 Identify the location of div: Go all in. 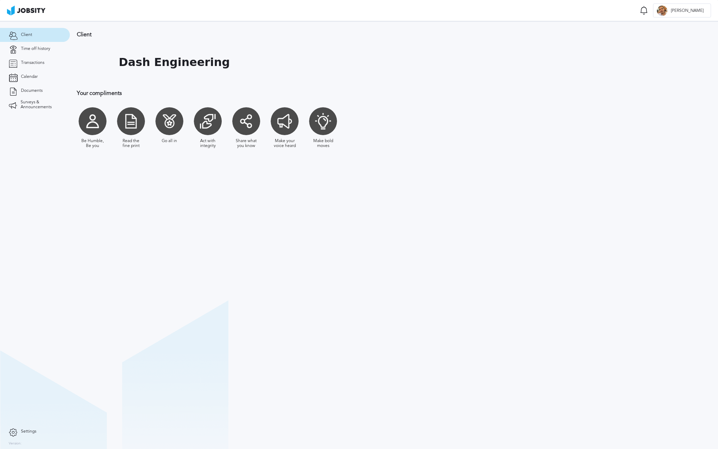
(169, 141).